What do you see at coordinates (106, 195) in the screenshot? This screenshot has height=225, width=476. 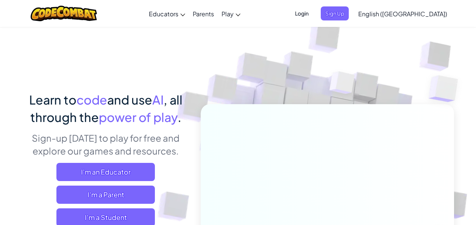 I see `a: I'm a Parent` at bounding box center [106, 195].